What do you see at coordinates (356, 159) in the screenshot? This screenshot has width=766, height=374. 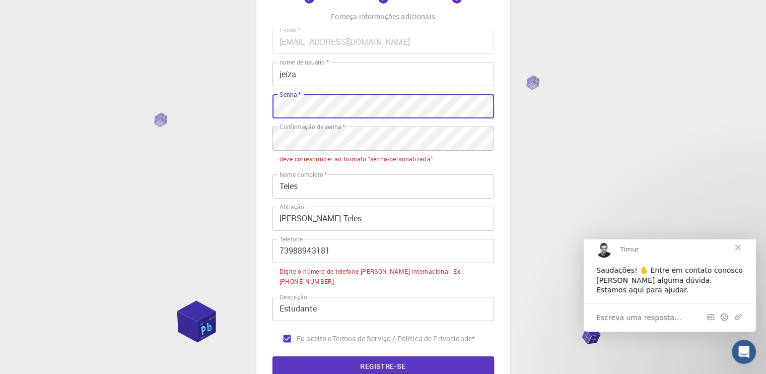 I see `font: deve corresponder ao formato "senha-personalizada"` at bounding box center [356, 159].